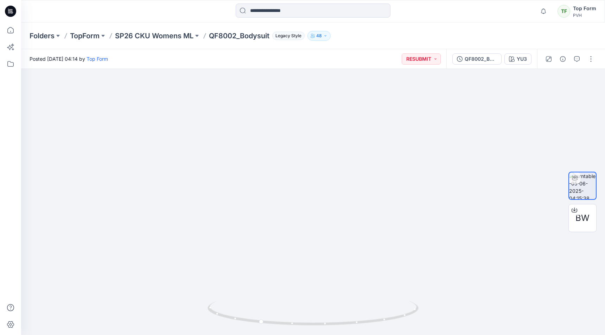 The width and height of the screenshot is (605, 335). Describe the element at coordinates (319, 36) in the screenshot. I see `button: 48` at that location.